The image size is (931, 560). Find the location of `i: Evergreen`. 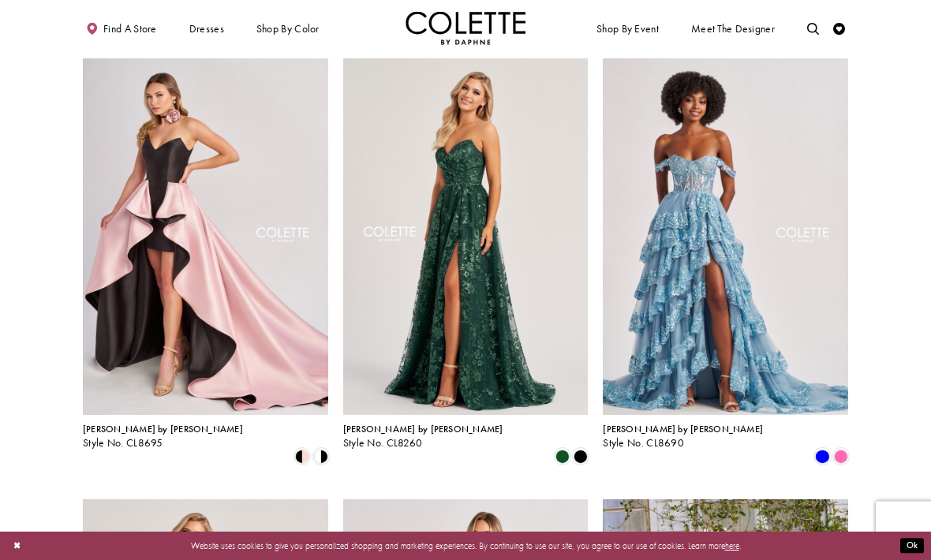

i: Evergreen is located at coordinates (562, 457).